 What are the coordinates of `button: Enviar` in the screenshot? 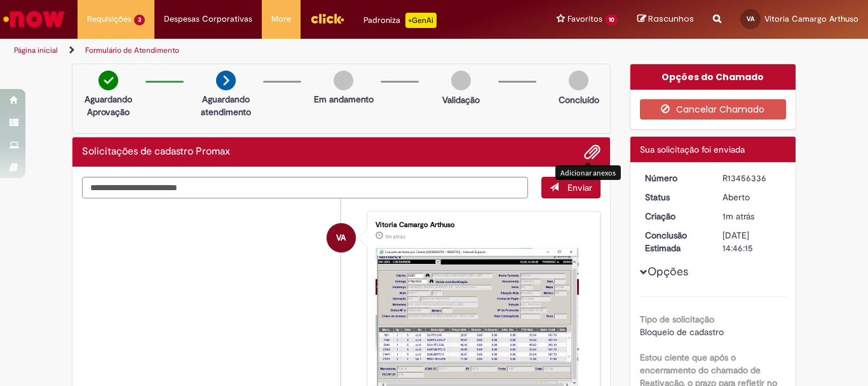 It's located at (571, 187).